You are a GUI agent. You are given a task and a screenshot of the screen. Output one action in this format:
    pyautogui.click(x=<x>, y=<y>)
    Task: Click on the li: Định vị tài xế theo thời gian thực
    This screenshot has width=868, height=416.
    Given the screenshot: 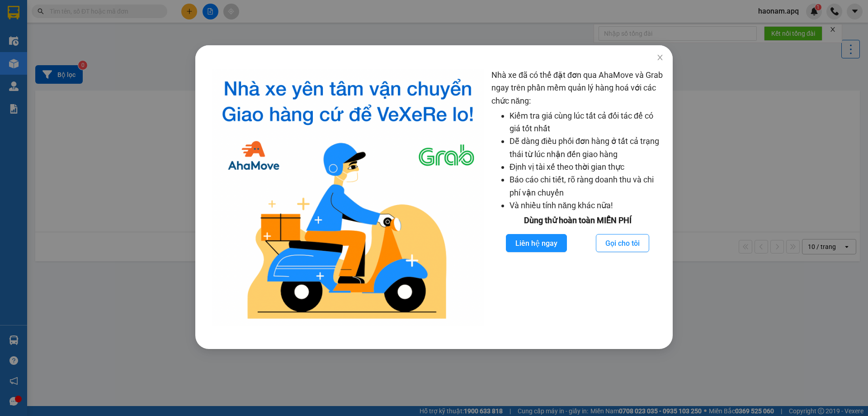 What is the action you would take?
    pyautogui.click(x=586, y=167)
    